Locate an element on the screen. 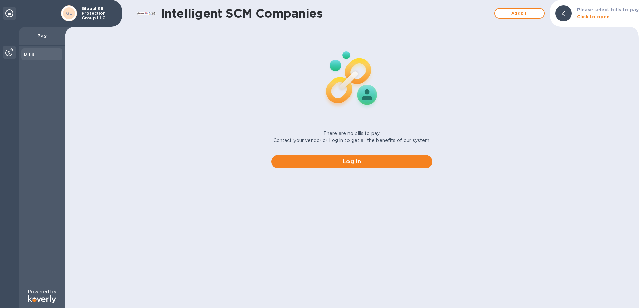 This screenshot has height=308, width=644. span: Add bill is located at coordinates (519, 13).